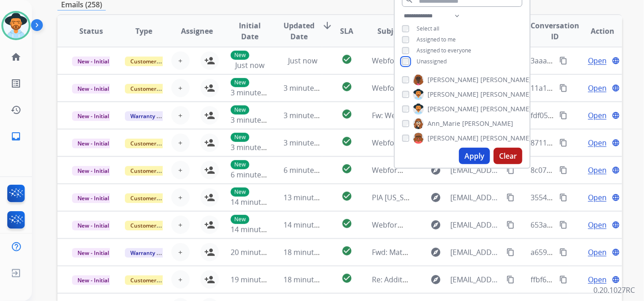 This screenshot has height=301, width=644. What do you see at coordinates (16, 26) in the screenshot?
I see `img: avatar` at bounding box center [16, 26].